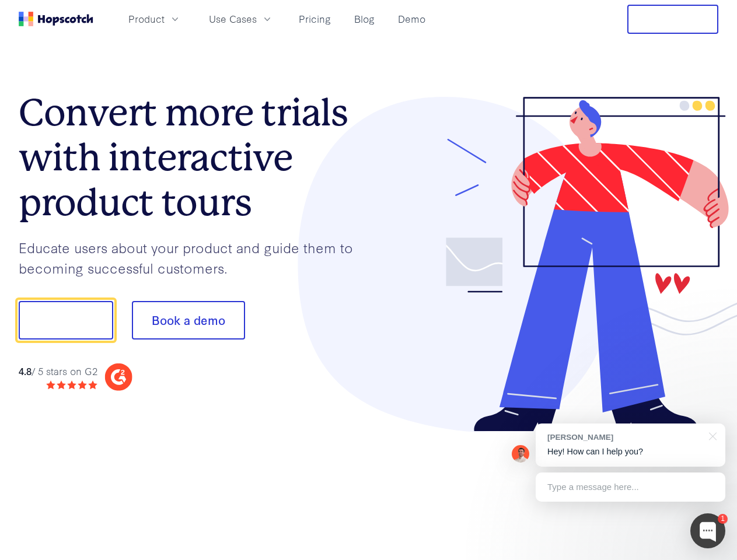 The image size is (737, 560). What do you see at coordinates (189, 320) in the screenshot?
I see `button: Book a demo` at bounding box center [189, 320].